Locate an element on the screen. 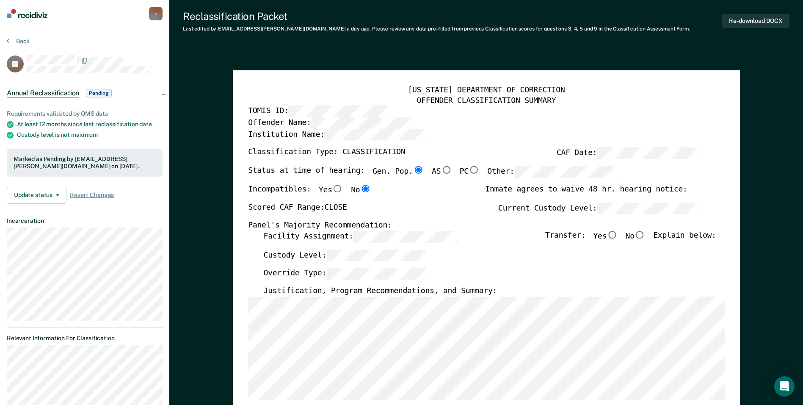 This screenshot has width=803, height=405. div: Panel's Majority Recommendation: is located at coordinates (474, 226).